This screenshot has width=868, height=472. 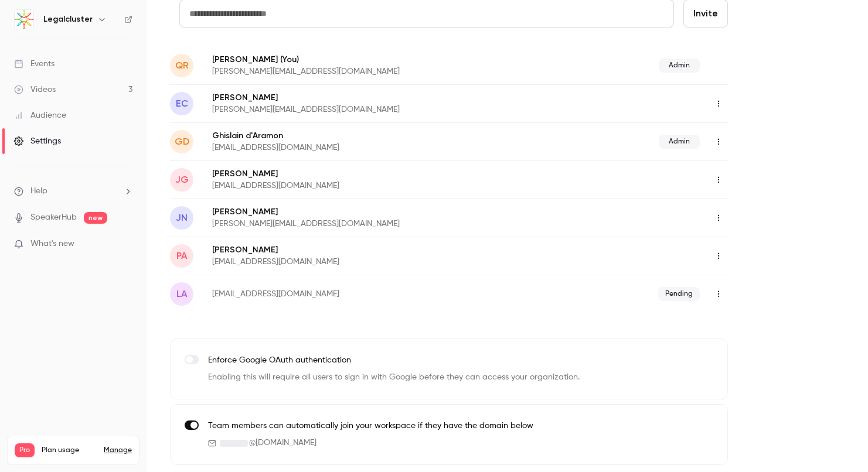 I want to click on a: Manage, so click(x=117, y=451).